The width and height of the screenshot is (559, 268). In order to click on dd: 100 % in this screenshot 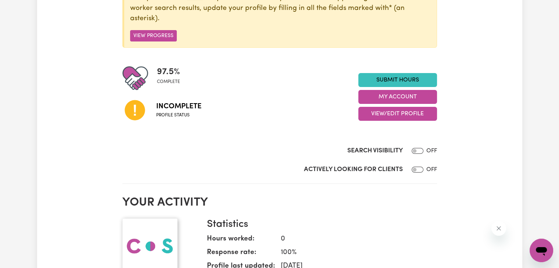, I will do `click(353, 253)`.